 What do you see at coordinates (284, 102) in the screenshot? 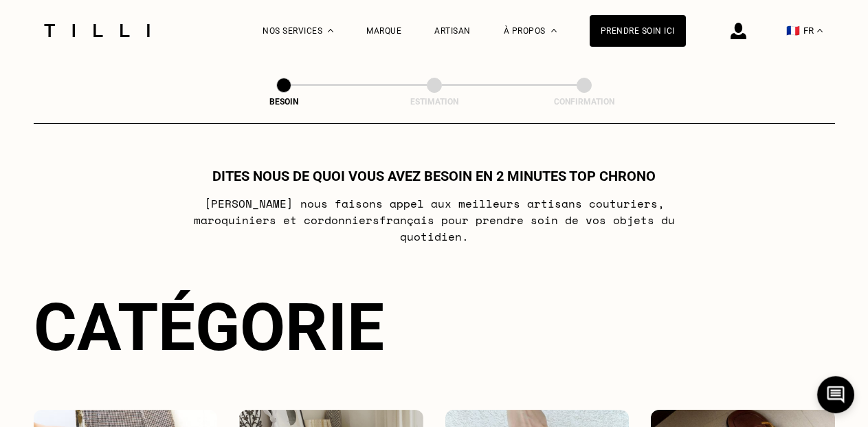
I see `div: Besoin` at bounding box center [284, 102].